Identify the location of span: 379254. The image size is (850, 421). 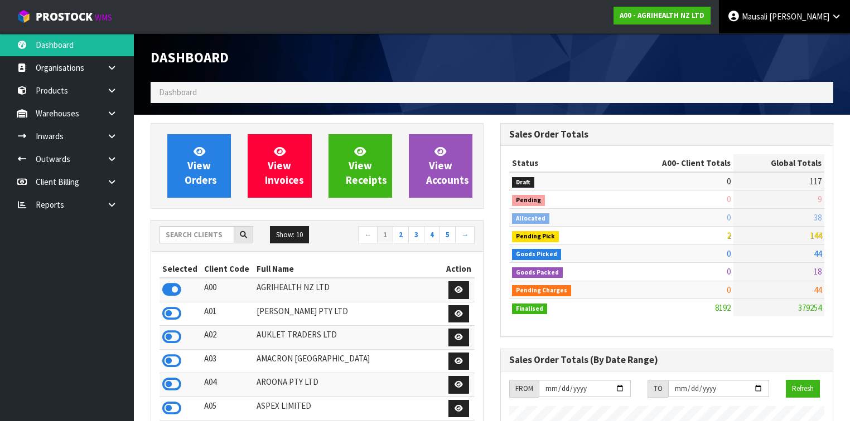
(809, 308).